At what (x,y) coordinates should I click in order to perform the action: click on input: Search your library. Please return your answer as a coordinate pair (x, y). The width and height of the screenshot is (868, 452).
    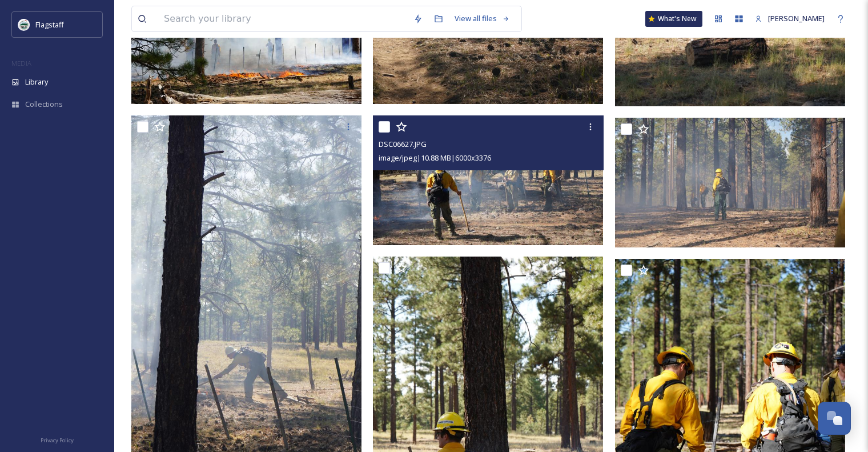
    Looking at the image, I should click on (283, 19).